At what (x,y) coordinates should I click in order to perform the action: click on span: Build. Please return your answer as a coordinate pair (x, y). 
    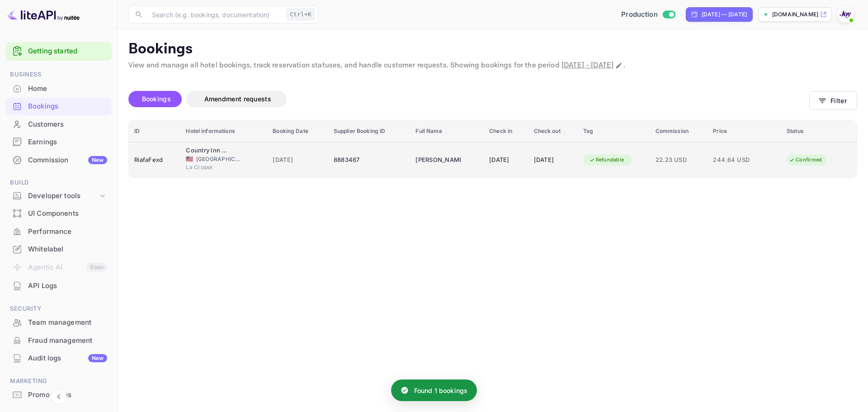
    Looking at the image, I should click on (58, 183).